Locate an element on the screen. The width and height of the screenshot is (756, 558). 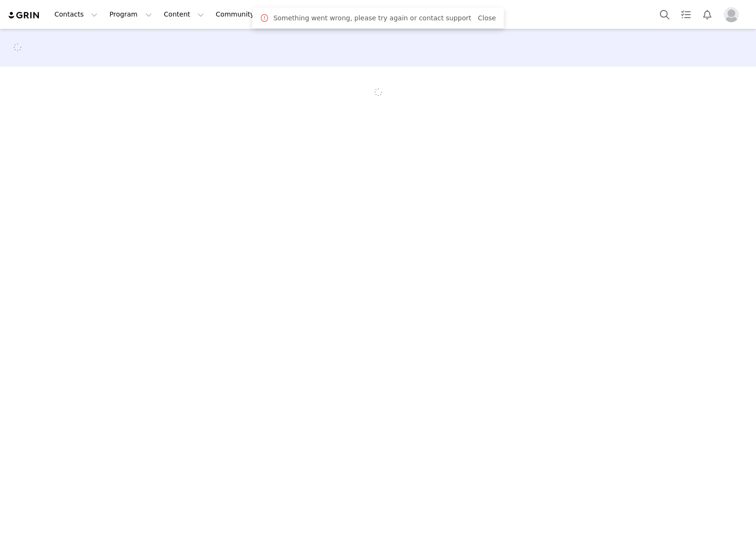
a: Close is located at coordinates (487, 18).